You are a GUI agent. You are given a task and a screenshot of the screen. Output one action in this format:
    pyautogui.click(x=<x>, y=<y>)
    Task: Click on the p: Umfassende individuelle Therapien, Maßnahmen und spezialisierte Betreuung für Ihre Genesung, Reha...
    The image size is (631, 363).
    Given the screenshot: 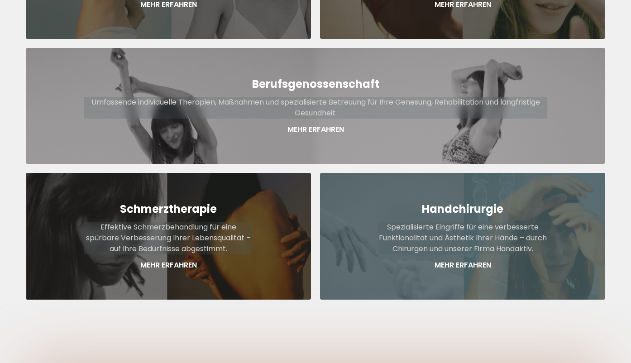 What is the action you would take?
    pyautogui.click(x=316, y=108)
    